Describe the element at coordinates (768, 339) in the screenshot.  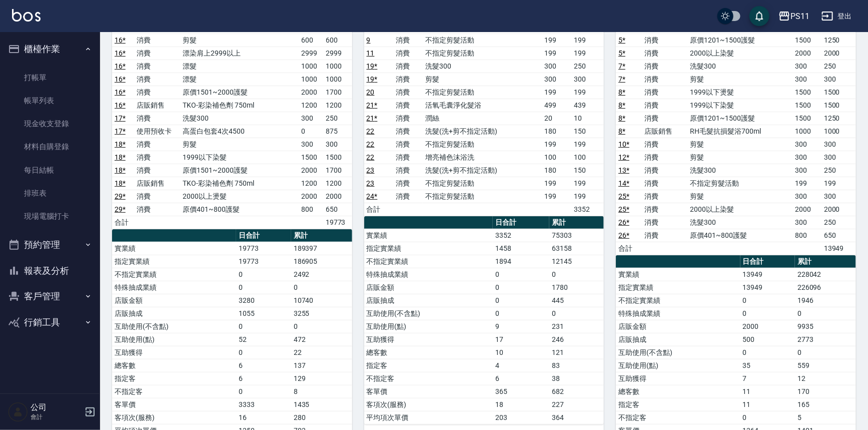
I see `td: 500` at that location.